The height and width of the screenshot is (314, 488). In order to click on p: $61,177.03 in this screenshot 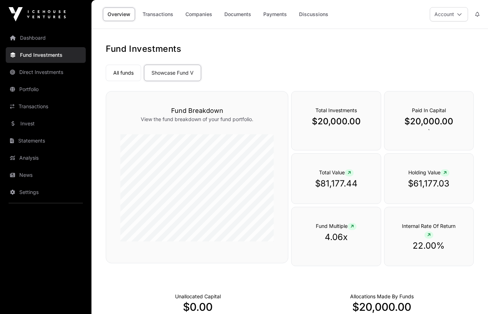, I will do `click(429, 184)`.